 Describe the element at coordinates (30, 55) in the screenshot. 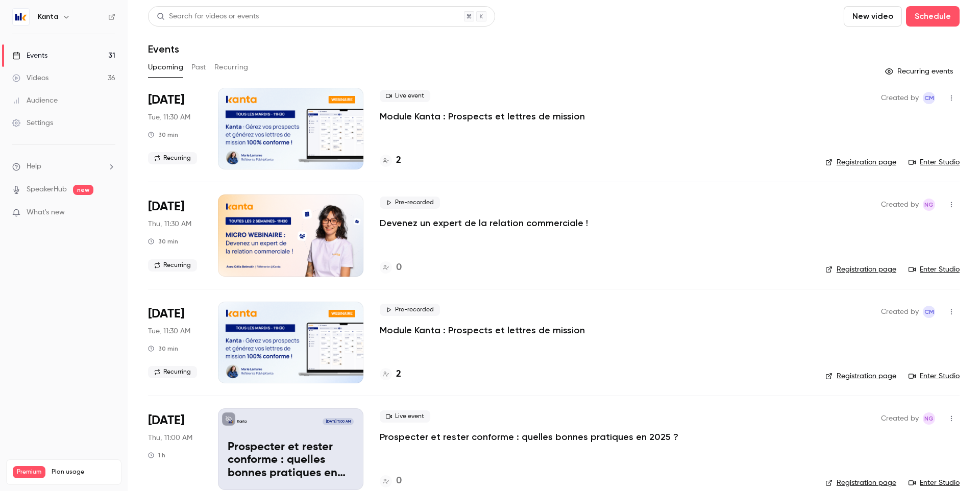

I see `div: Events` at that location.